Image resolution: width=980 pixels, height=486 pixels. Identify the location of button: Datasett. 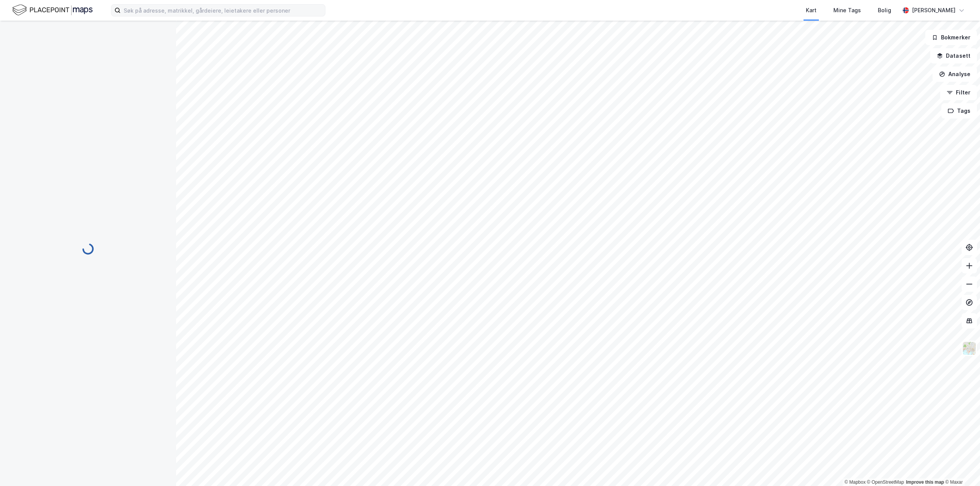
(953, 56).